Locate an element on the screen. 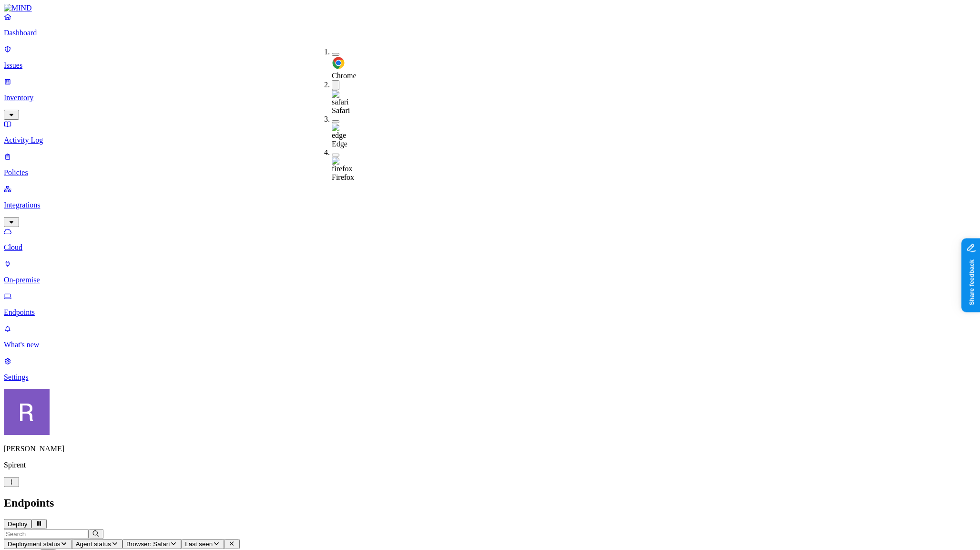 This screenshot has width=980, height=550. button: Deploy is located at coordinates (18, 524).